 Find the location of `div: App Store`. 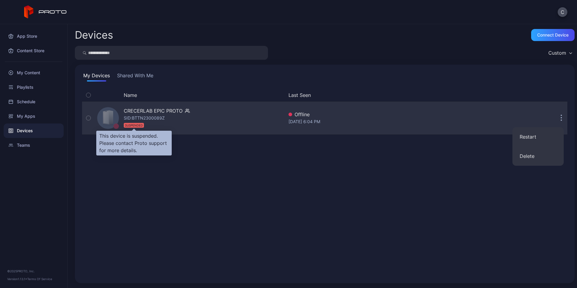

div: App Store is located at coordinates (33, 36).